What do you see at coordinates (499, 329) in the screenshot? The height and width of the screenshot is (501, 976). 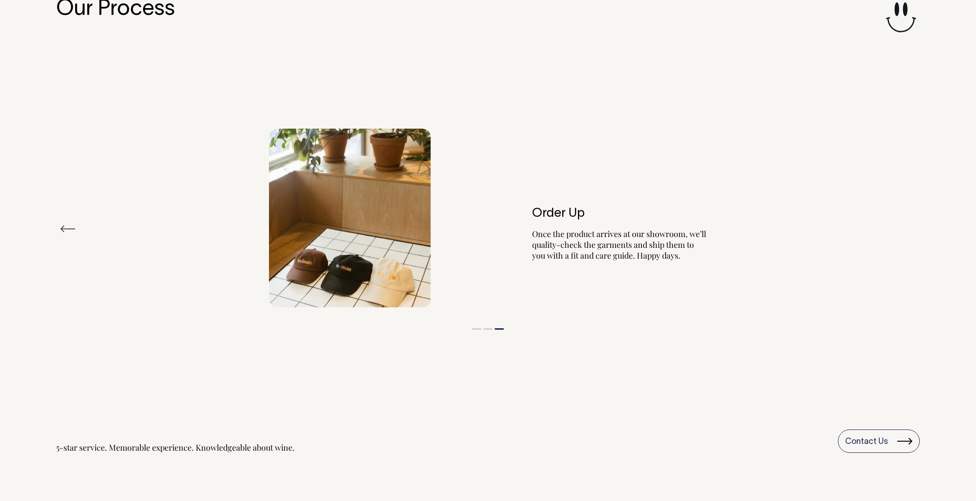 I see `button: 3 of 3` at bounding box center [499, 329].